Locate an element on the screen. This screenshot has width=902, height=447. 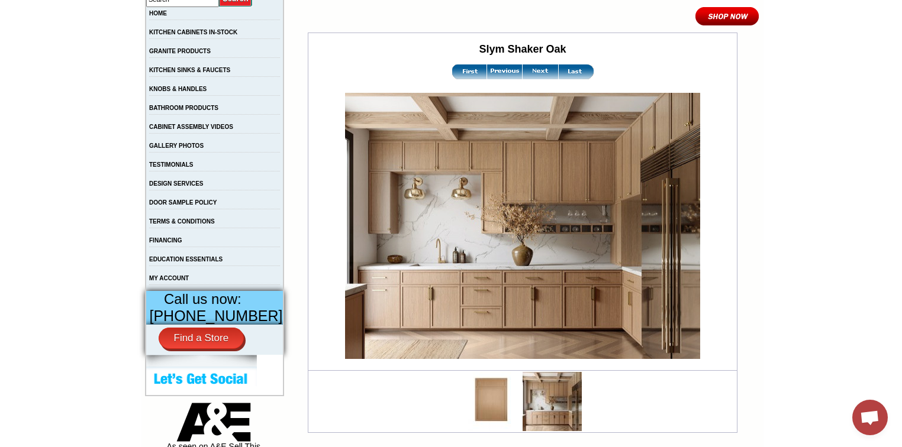
a: TESTIMONIALS is located at coordinates (171, 164).